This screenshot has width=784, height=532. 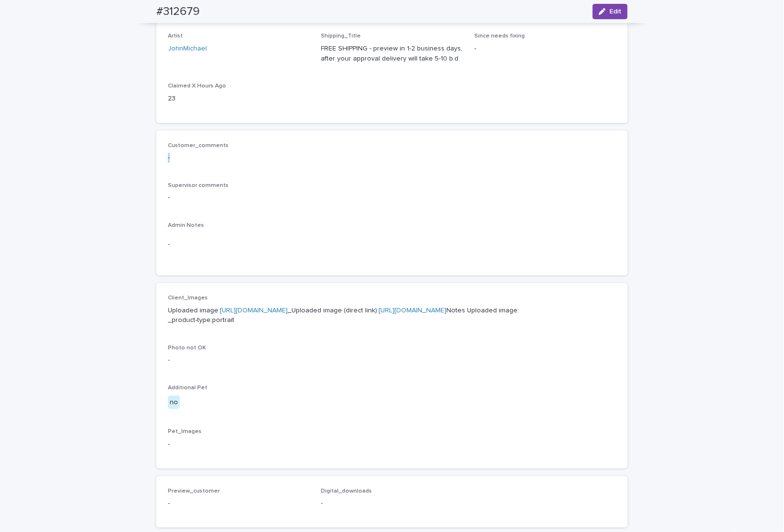 What do you see at coordinates (173, 402) in the screenshot?
I see `div: no` at bounding box center [173, 402].